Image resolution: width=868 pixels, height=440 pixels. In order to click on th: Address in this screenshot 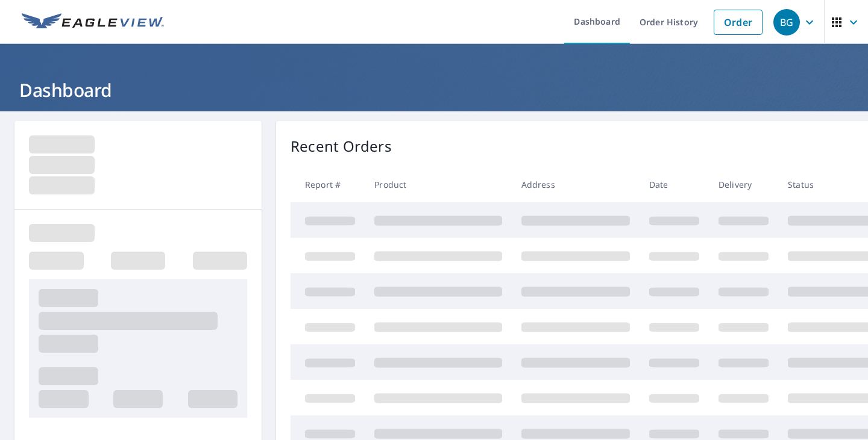, I will do `click(576, 184)`.